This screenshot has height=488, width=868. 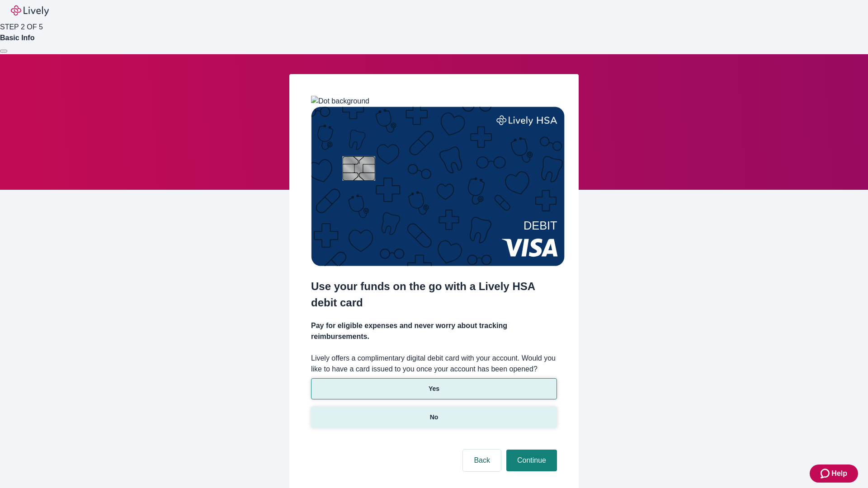 I want to click on img: Debit card, so click(x=437, y=186).